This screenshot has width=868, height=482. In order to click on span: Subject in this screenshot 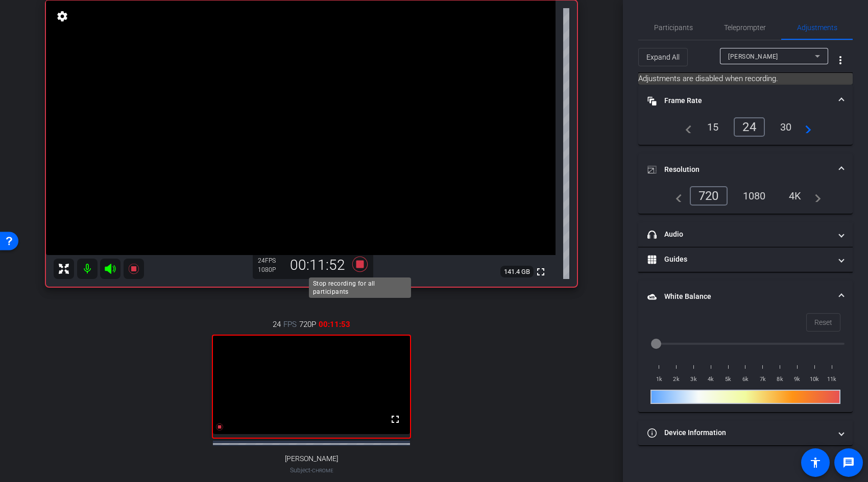, I will do `click(311, 471)`.